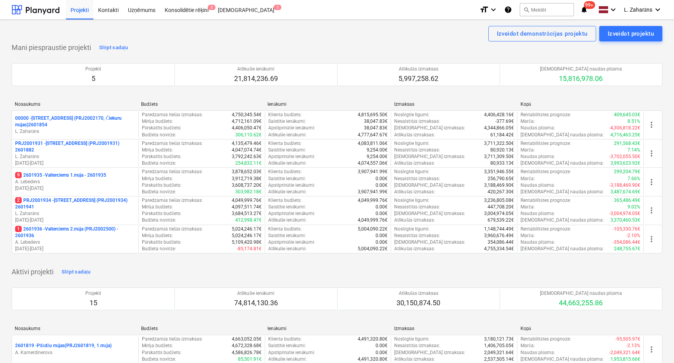 The image size is (674, 363). I want to click on p: 74,814,130.36, so click(256, 303).